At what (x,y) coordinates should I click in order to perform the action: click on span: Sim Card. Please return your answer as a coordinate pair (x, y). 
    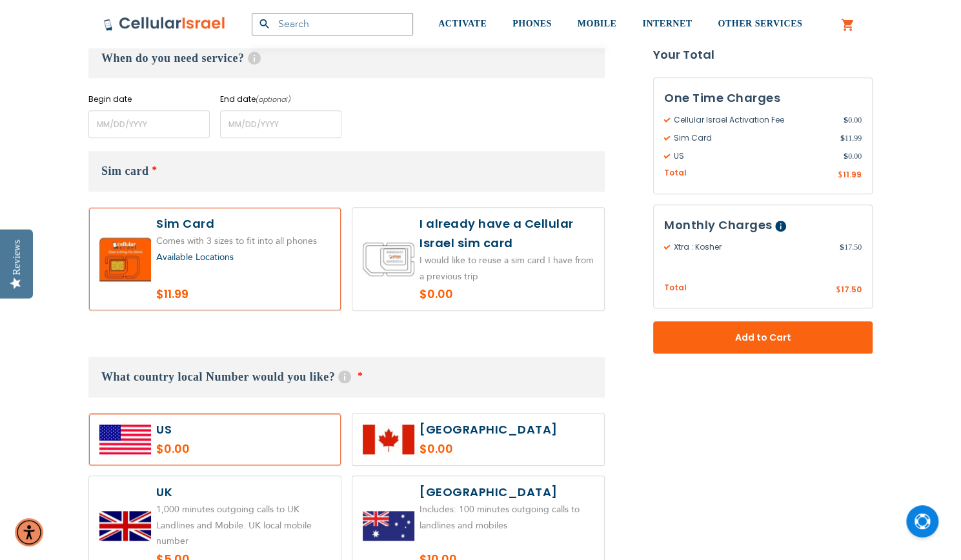
    Looking at the image, I should click on (751, 138).